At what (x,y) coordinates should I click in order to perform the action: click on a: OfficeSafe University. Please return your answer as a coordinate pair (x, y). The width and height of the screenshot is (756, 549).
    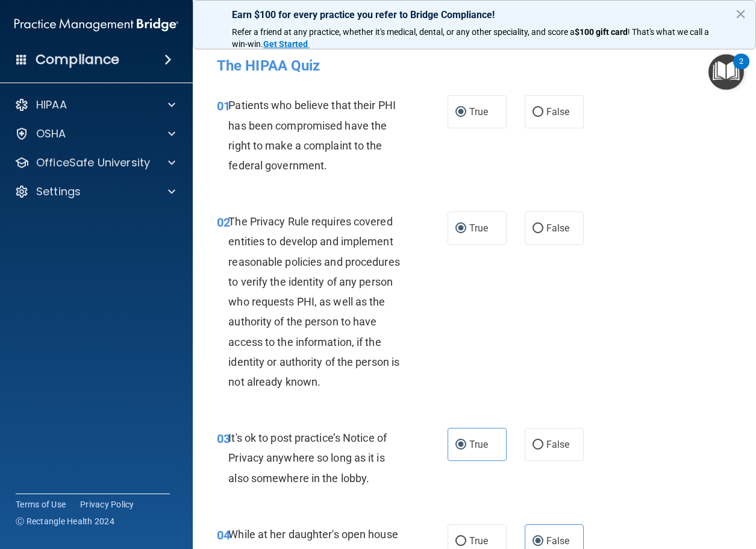
    Looking at the image, I should click on (95, 163).